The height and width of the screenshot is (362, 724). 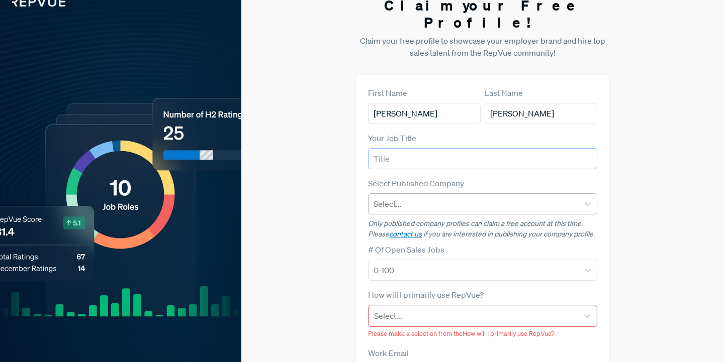 I want to click on a: contact us, so click(x=405, y=234).